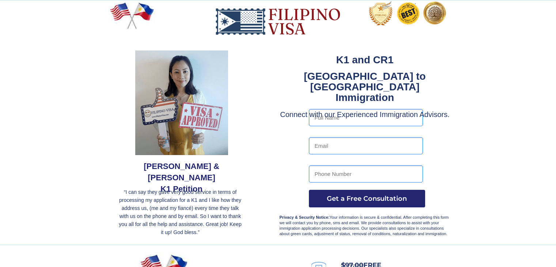 The image size is (556, 267). I want to click on button: Get a Free Consultation, so click(367, 198).